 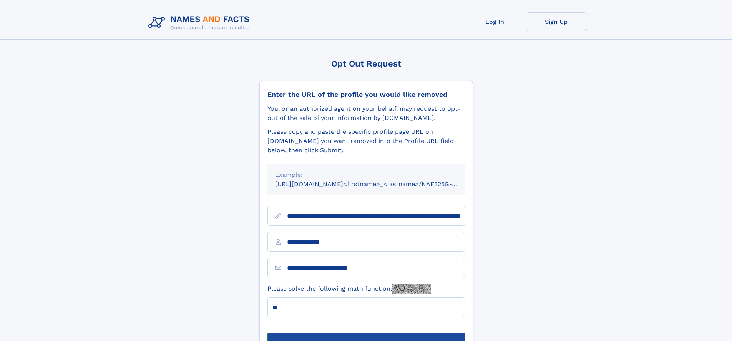 I want to click on div: Example:, so click(x=366, y=175).